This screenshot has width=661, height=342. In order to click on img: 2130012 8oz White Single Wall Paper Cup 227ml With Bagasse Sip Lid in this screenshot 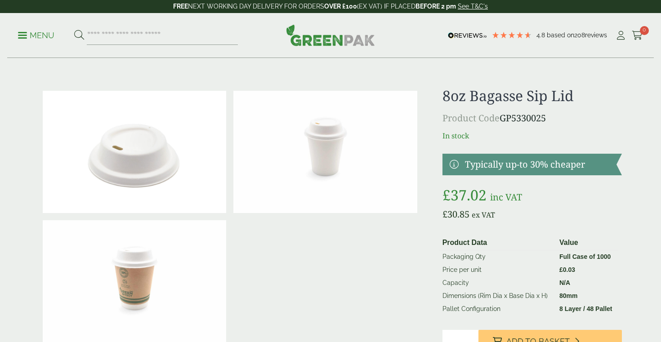, I will do `click(325, 152)`.